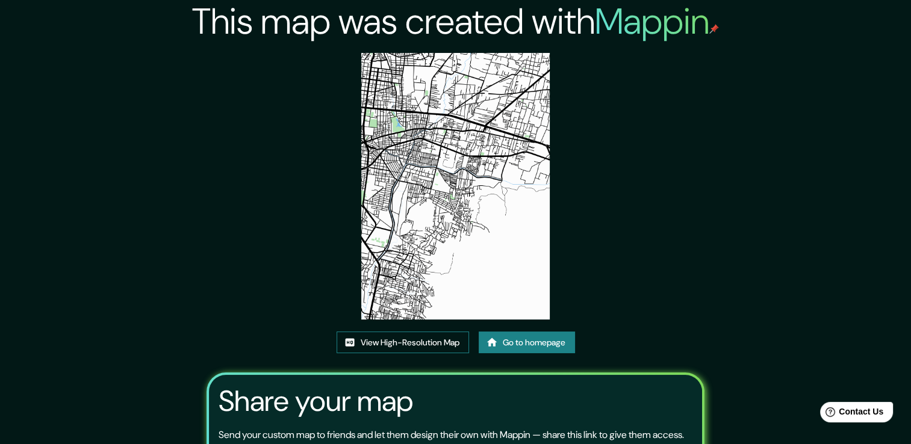 The image size is (911, 444). What do you see at coordinates (403, 343) in the screenshot?
I see `a: View High-Resolution Map` at bounding box center [403, 343].